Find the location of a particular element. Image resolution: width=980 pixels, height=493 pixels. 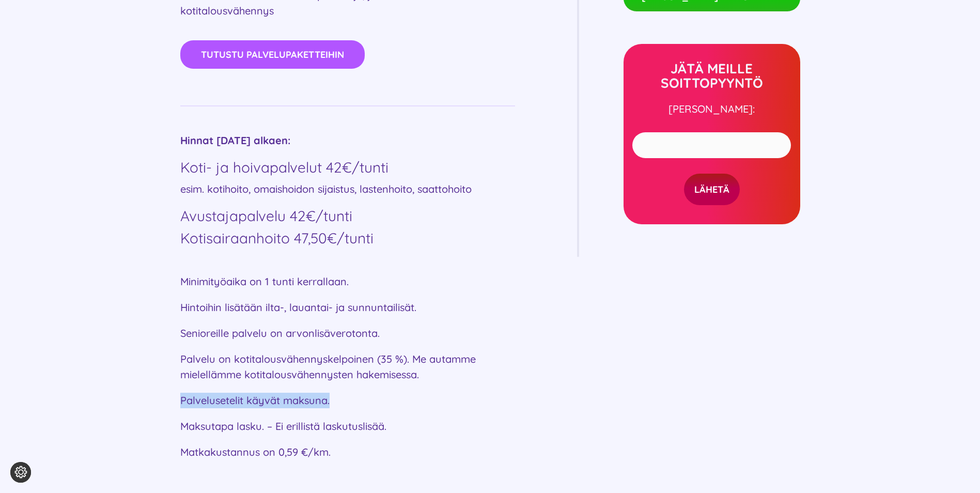

h4: Koti- ja hoivapalvelut 42€/tunti is located at coordinates (348, 167).